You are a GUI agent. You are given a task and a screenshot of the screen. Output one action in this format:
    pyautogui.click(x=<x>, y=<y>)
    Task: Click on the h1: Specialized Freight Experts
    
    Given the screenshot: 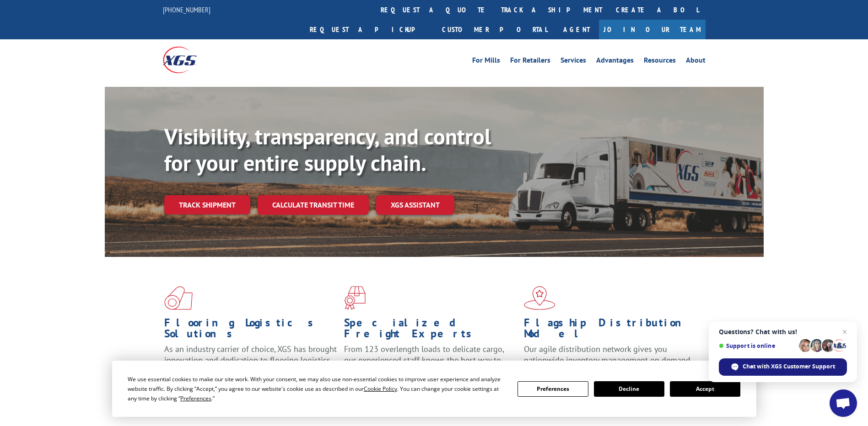 What is the action you would take?
    pyautogui.click(x=430, y=331)
    